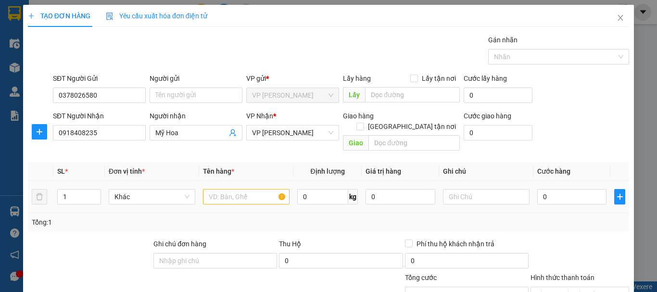  Describe the element at coordinates (61, 171) in the screenshot. I see `span: SL` at that location.